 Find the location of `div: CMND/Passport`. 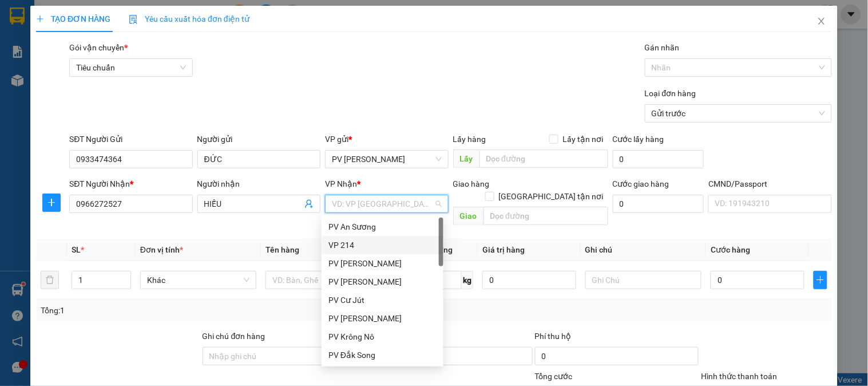

div: CMND/Passport is located at coordinates (770, 184).